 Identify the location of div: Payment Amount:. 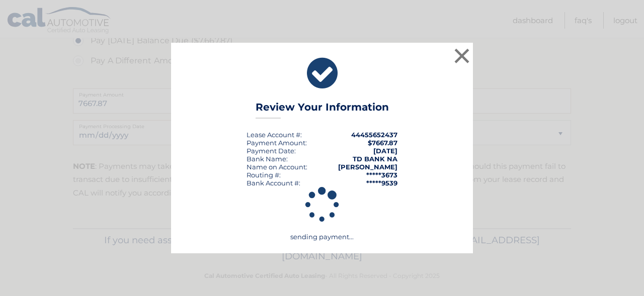
(277, 143).